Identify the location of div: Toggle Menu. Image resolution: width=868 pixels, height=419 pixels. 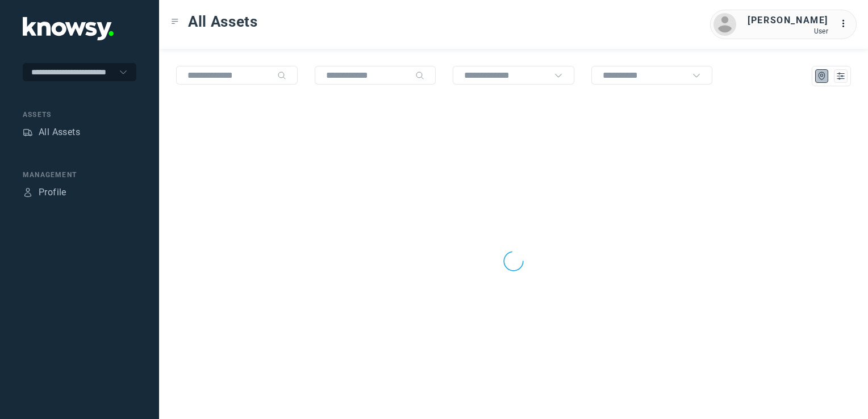
(175, 22).